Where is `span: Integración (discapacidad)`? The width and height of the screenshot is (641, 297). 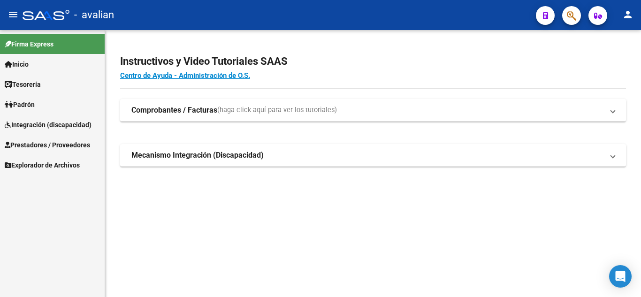 span: Integración (discapacidad) is located at coordinates (48, 125).